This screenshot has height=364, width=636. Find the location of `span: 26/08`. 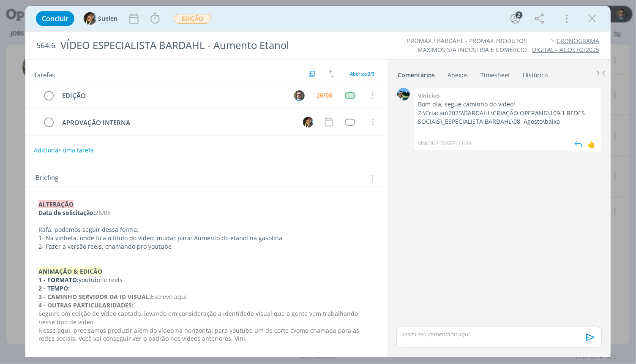

span: 26/08 is located at coordinates (103, 212).